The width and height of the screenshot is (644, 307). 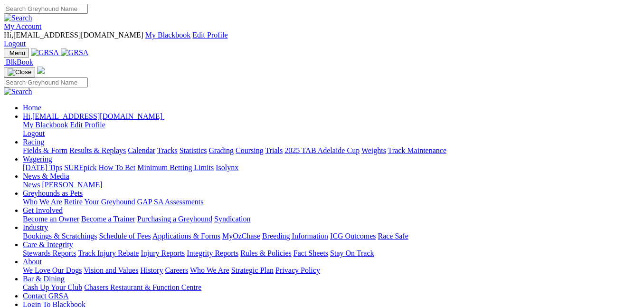 What do you see at coordinates (295, 236) in the screenshot?
I see `a: Breeding Information` at bounding box center [295, 236].